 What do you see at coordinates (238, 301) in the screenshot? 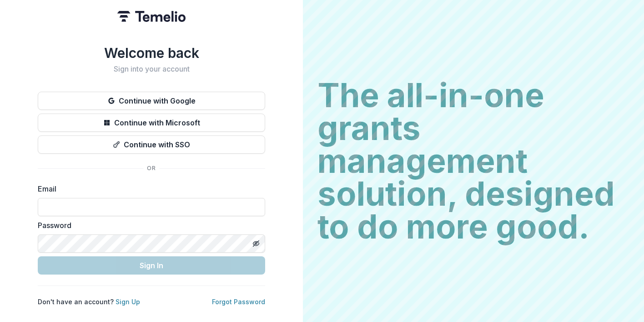
I see `a: Forgot Password` at bounding box center [238, 301].